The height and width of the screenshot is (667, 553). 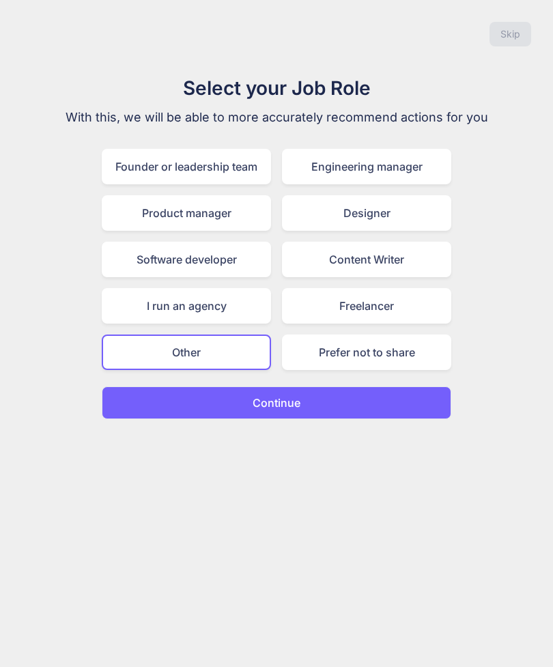 What do you see at coordinates (366, 259) in the screenshot?
I see `div: Content Writer` at bounding box center [366, 259].